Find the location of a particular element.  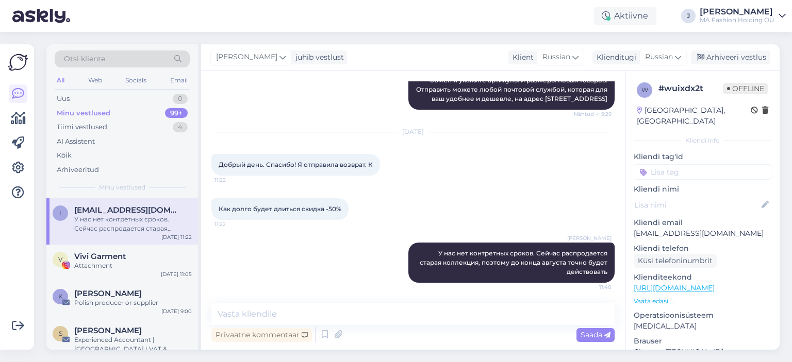

div: Web is located at coordinates (95, 80).